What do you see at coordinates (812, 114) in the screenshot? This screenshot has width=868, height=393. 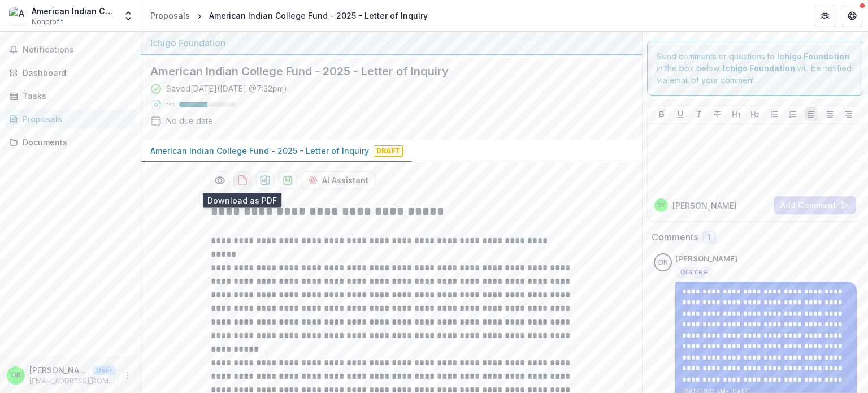 I see `button: Align Left` at bounding box center [812, 114].